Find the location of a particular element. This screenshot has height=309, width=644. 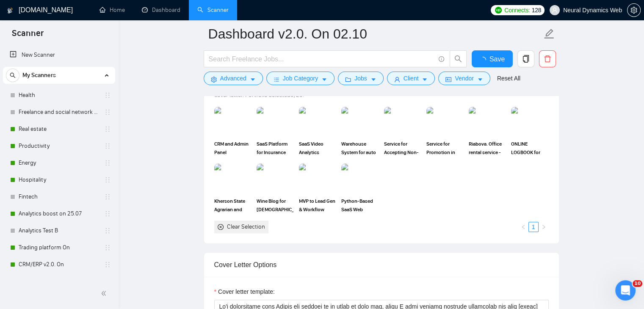

span: Riabova. Office rental service - CRM on Django & Vue.js is located at coordinates (487, 148).